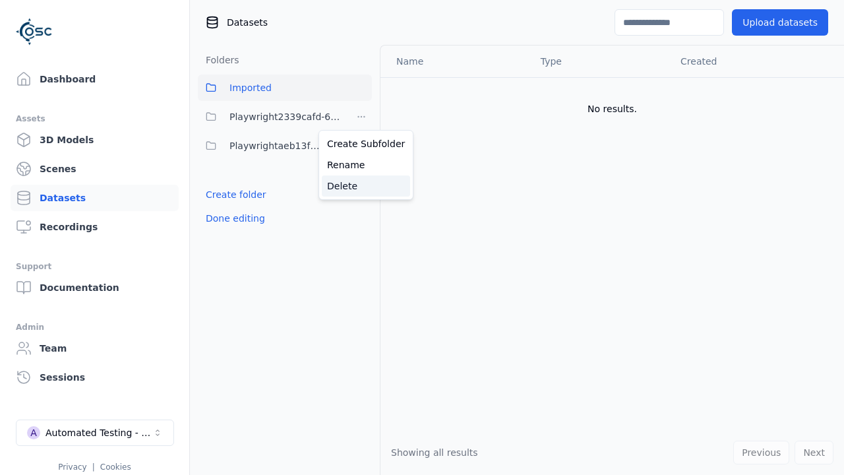 This screenshot has height=475, width=844. Describe the element at coordinates (366, 186) in the screenshot. I see `div: Delete` at that location.